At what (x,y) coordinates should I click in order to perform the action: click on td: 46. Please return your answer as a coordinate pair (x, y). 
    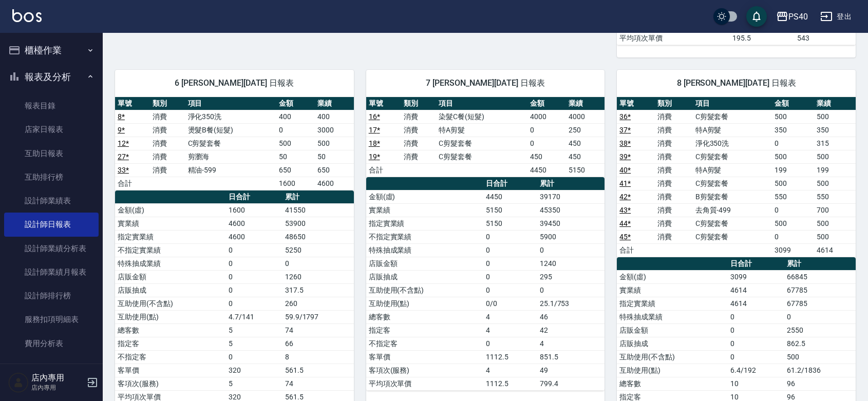
    Looking at the image, I should click on (571, 317).